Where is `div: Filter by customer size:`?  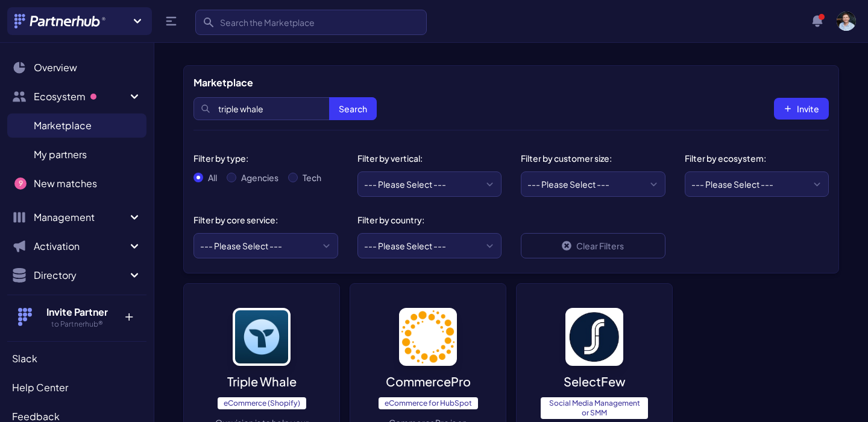
div: Filter by customer size: is located at coordinates (588, 158).